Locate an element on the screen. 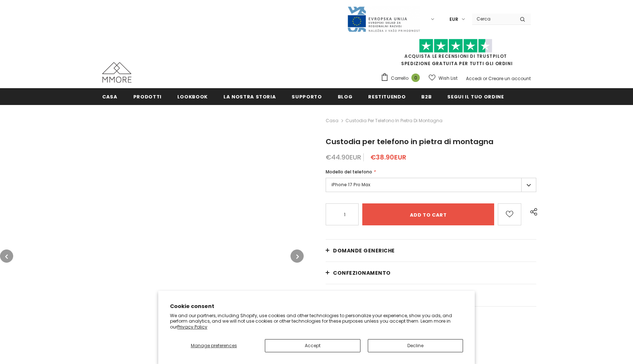  img: Fidati di Pilot Stars is located at coordinates (456, 46).